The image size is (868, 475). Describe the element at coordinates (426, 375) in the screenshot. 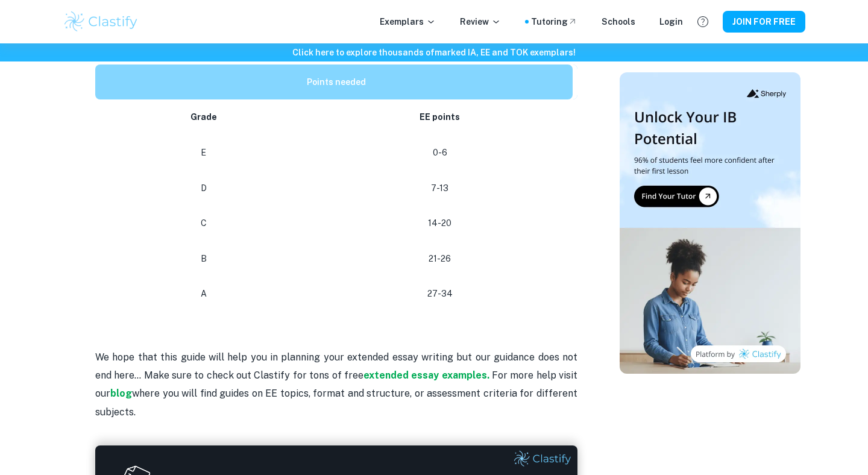

I see `strong: extended essay examples.` at that location.